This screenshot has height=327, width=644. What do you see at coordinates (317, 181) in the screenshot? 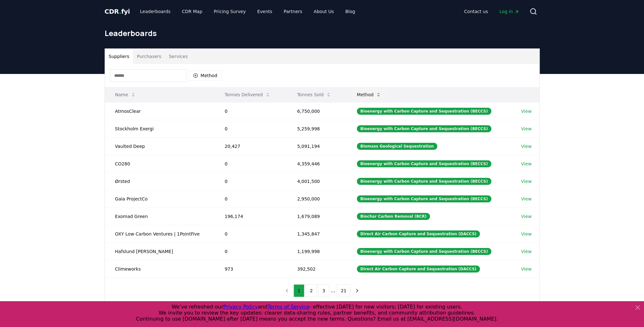
I see `td: 4,001,500` at bounding box center [317, 181].